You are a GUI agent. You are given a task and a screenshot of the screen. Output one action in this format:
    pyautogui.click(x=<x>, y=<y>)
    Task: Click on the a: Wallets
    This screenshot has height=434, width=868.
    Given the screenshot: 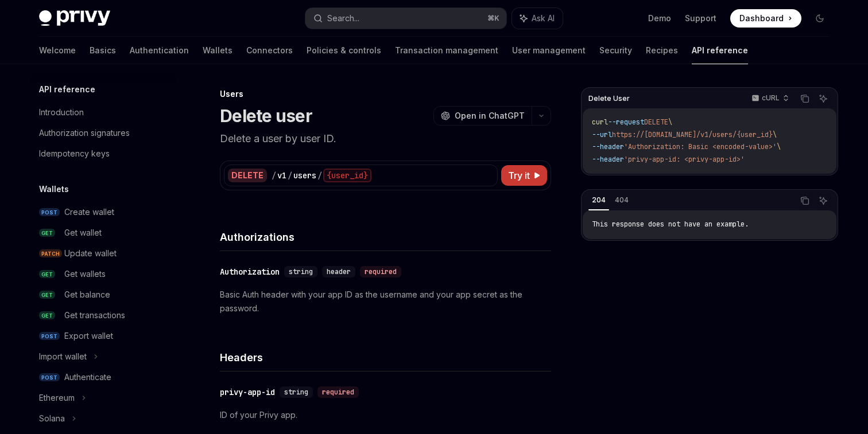 What is the action you would take?
    pyautogui.click(x=218, y=51)
    